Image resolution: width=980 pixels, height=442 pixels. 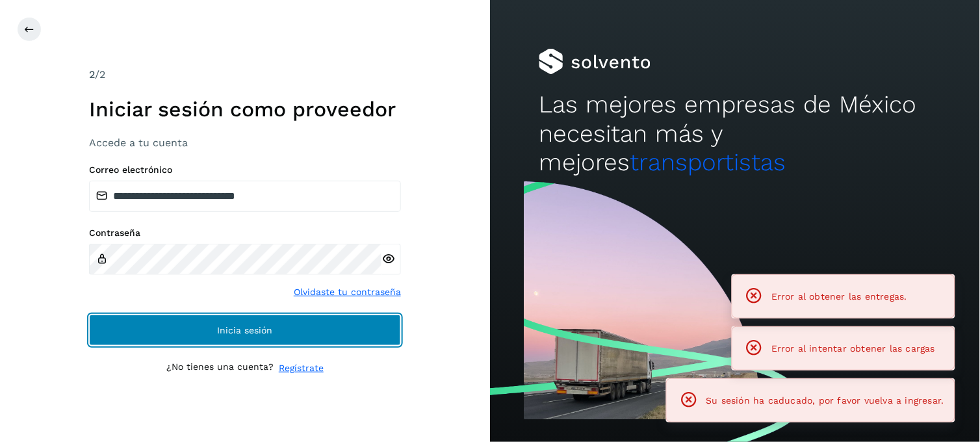 What do you see at coordinates (301, 368) in the screenshot?
I see `a: Regístrate` at bounding box center [301, 368].